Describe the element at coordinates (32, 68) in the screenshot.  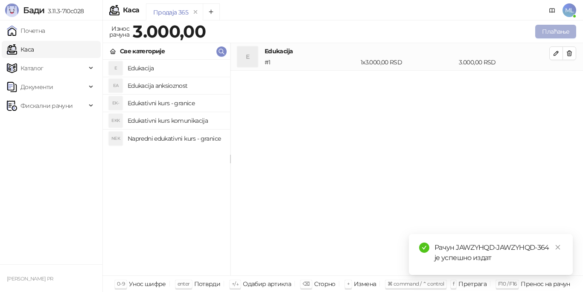
I see `span: Каталог` at that location.